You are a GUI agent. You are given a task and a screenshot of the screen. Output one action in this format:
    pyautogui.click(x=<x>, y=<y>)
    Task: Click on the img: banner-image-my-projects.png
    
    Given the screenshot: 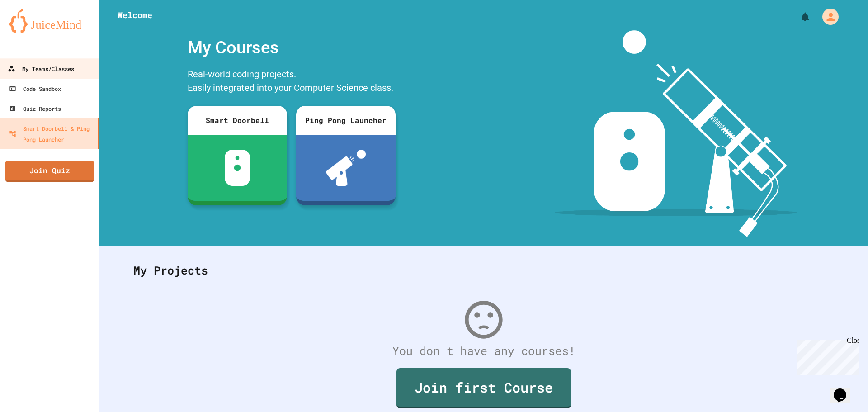 What is the action you would take?
    pyautogui.click(x=676, y=133)
    